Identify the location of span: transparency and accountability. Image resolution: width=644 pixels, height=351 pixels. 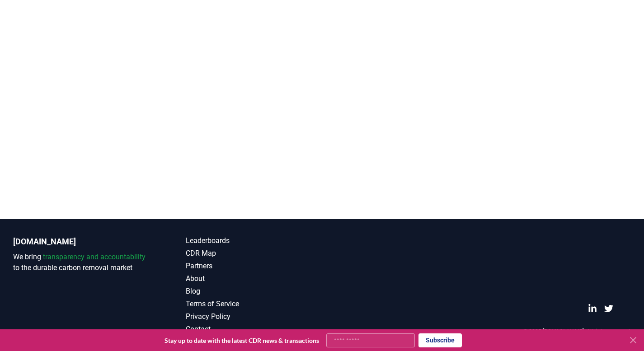
(94, 257).